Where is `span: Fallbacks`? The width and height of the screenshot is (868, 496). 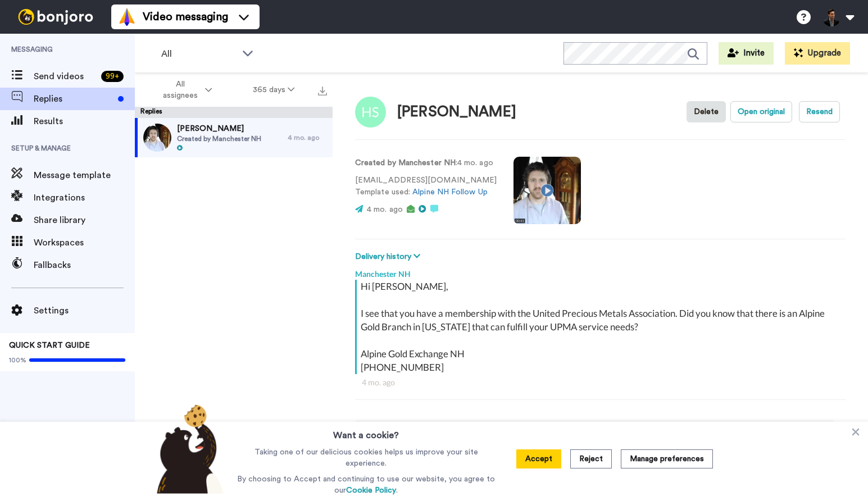 span: Fallbacks is located at coordinates (85, 265).